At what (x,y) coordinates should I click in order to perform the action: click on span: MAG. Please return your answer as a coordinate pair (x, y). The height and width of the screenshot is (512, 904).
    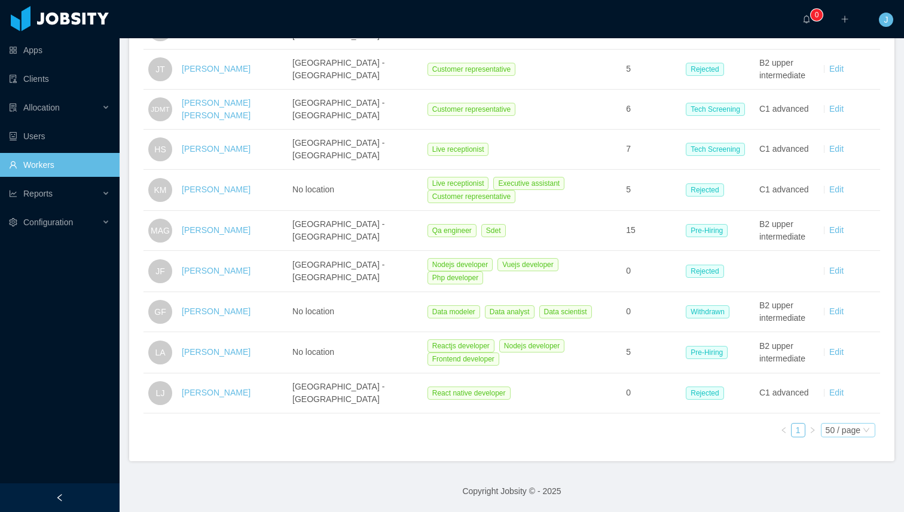
    Looking at the image, I should click on (160, 231).